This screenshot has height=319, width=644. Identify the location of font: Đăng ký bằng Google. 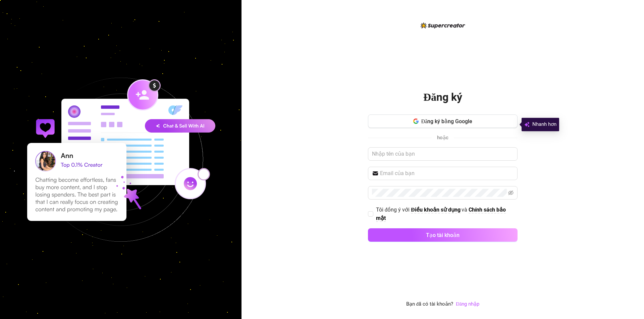
(447, 121).